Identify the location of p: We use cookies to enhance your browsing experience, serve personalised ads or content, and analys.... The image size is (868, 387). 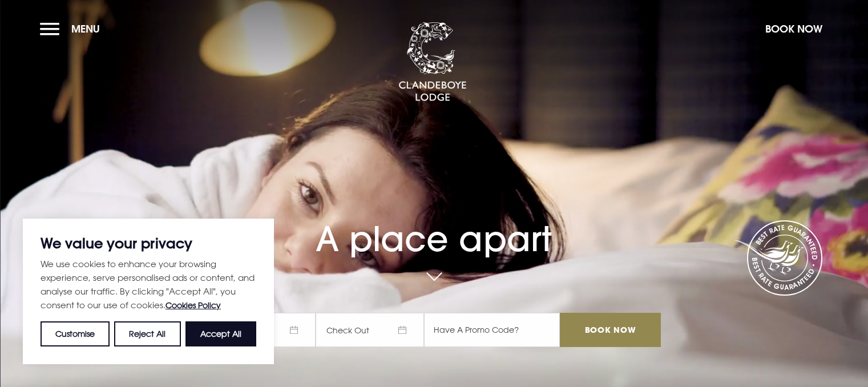
(148, 284).